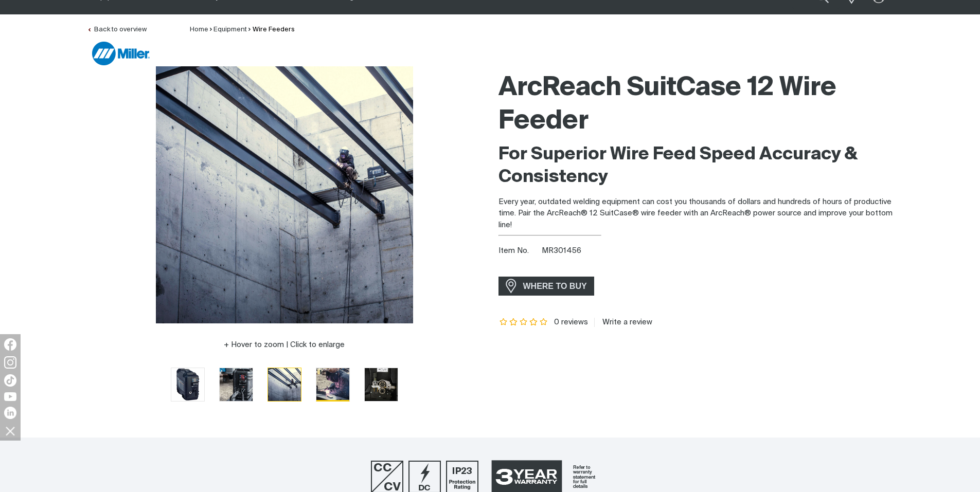 This screenshot has height=492, width=980. What do you see at coordinates (11, 380) in the screenshot?
I see `img: TikTok` at bounding box center [11, 380].